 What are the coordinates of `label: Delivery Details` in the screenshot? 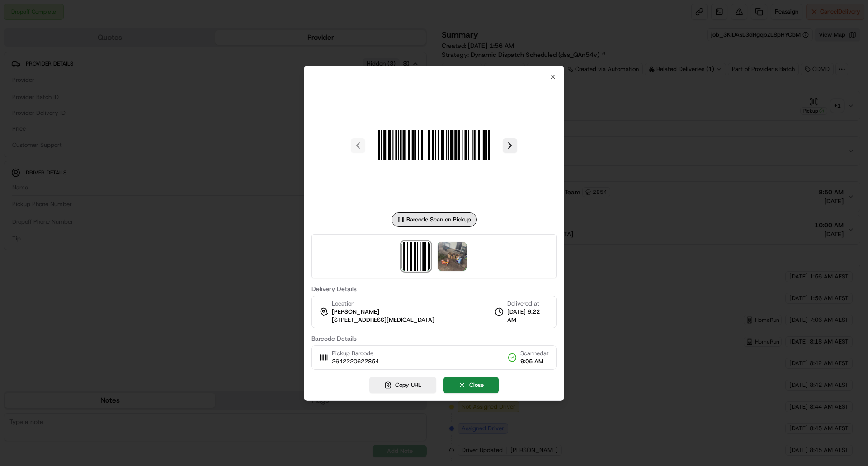 It's located at (434, 289).